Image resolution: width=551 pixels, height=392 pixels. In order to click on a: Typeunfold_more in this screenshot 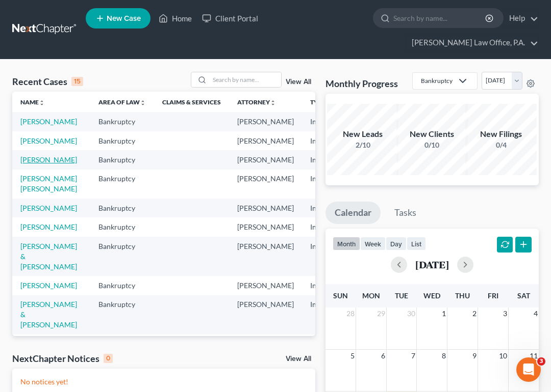, I will do `click(321, 102)`.